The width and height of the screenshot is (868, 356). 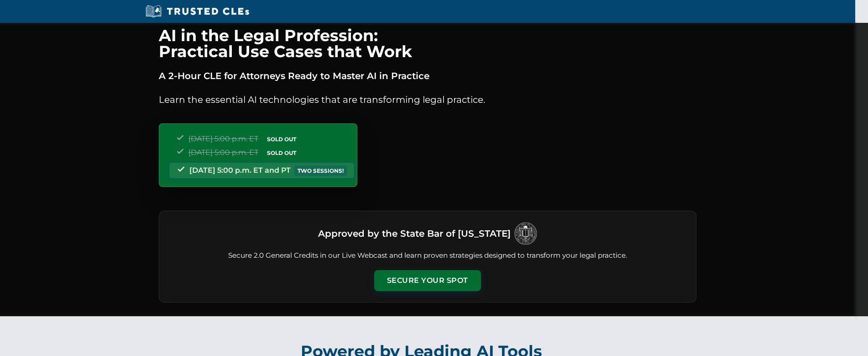 I want to click on h1: AI in the Legal Profession: Practical Use Cases that Work, so click(x=428, y=43).